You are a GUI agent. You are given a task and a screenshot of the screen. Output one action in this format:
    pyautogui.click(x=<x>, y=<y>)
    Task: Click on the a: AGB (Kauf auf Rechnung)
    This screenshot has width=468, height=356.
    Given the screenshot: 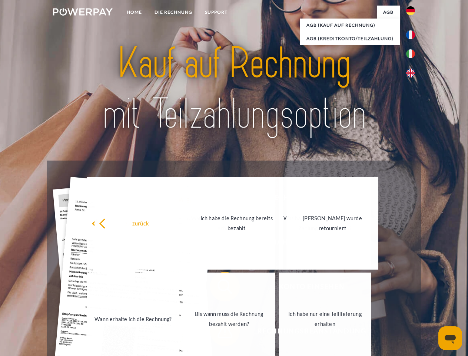 What is the action you would take?
    pyautogui.click(x=350, y=25)
    